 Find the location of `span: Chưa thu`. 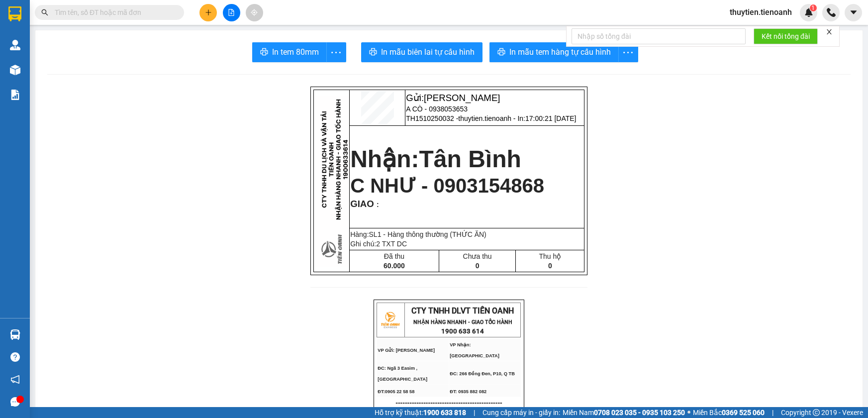

span: Chưa thu is located at coordinates (477, 256).